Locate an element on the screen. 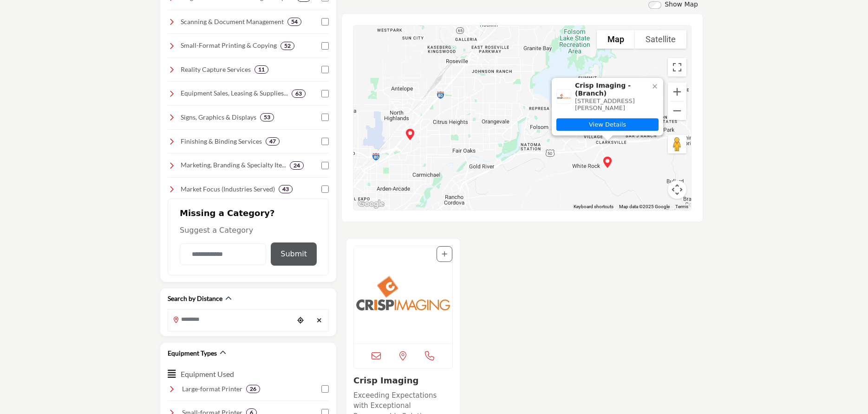 This screenshot has width=868, height=414. button: Zoom out is located at coordinates (677, 111).